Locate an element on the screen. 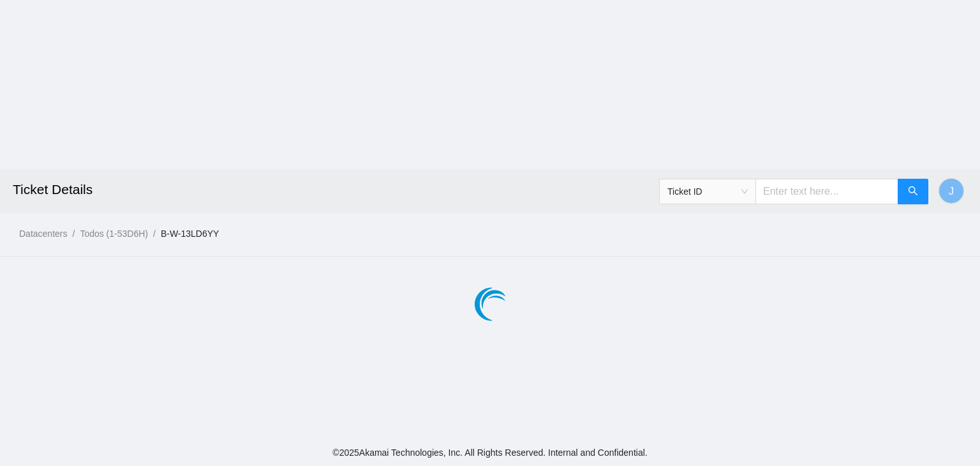 This screenshot has width=980, height=466. span: J is located at coordinates (951, 191).